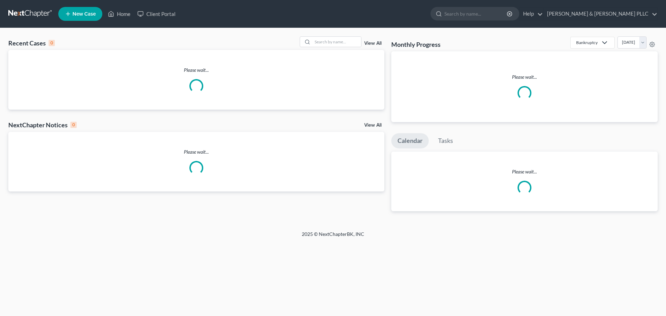 The width and height of the screenshot is (666, 316). What do you see at coordinates (84, 14) in the screenshot?
I see `span: New Case` at bounding box center [84, 14].